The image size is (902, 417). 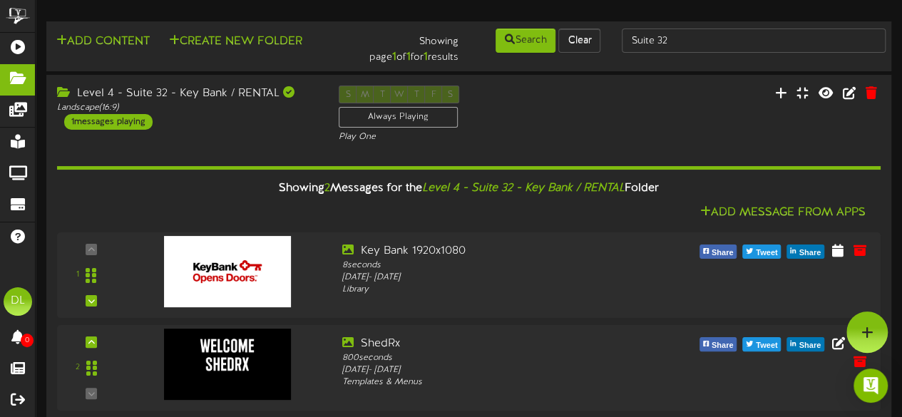 What do you see at coordinates (503, 358) in the screenshot?
I see `div: 800 seconds` at bounding box center [503, 358].